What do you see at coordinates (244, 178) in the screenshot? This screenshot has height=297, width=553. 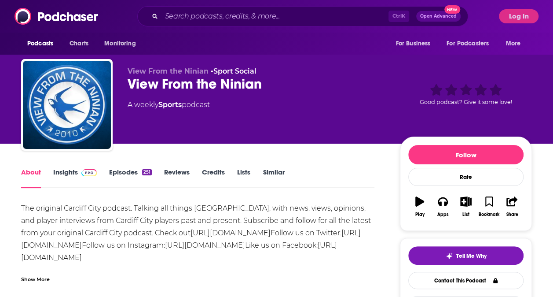 I see `a: Lists` at bounding box center [244, 178].